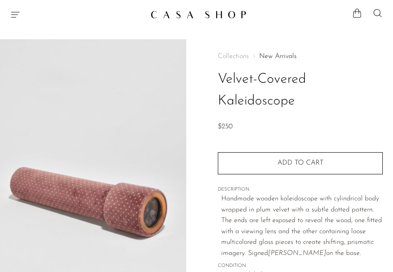  What do you see at coordinates (300, 90) in the screenshot?
I see `h1: Velvet-Covered Kaleidoscope` at bounding box center [300, 90].